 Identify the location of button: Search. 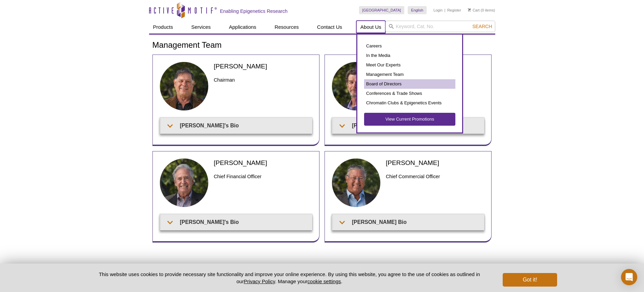
(482, 26).